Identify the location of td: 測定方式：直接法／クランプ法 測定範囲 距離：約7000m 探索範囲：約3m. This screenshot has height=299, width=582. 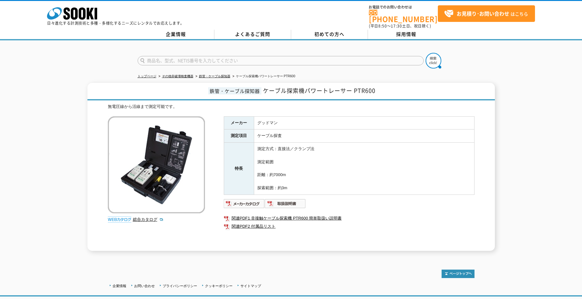
(364, 169).